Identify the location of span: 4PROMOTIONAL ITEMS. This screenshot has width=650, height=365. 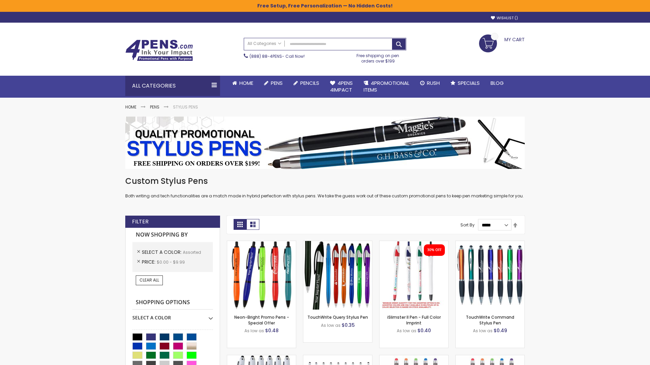
(386, 86).